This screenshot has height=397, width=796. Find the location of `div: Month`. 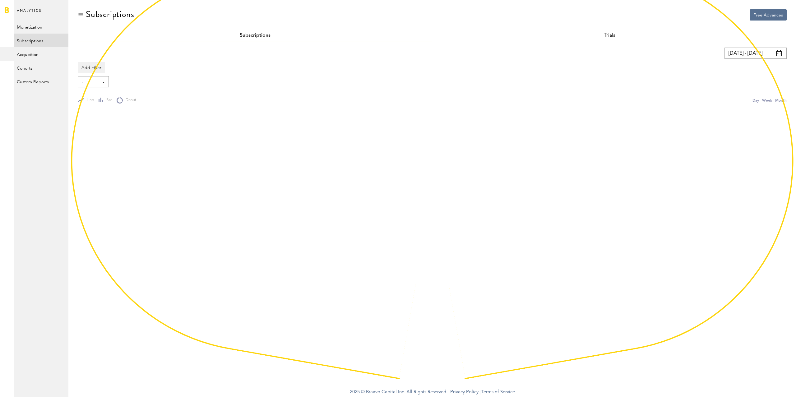

div: Month is located at coordinates (780, 100).